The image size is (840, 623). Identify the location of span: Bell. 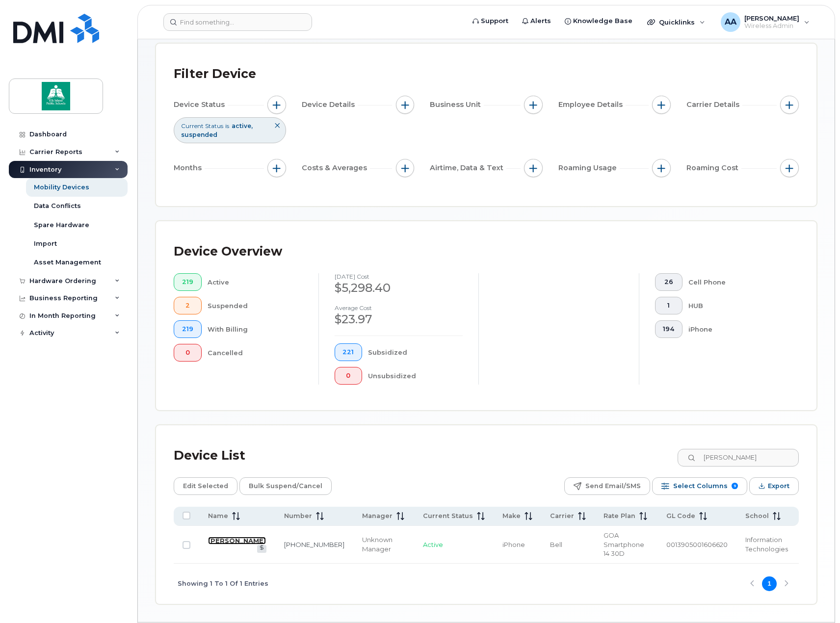
(556, 544).